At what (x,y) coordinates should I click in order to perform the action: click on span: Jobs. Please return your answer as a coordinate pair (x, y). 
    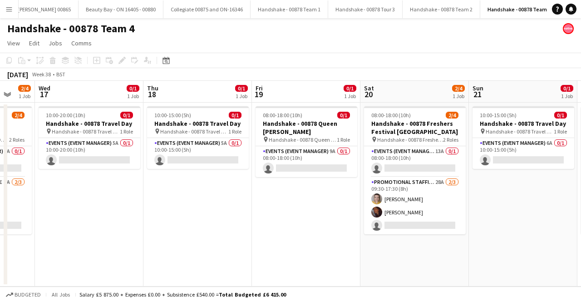
    Looking at the image, I should click on (55, 43).